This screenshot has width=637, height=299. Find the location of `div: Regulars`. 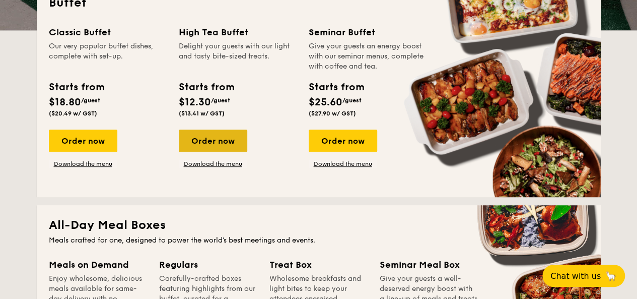

div: Regulars is located at coordinates (208, 264).